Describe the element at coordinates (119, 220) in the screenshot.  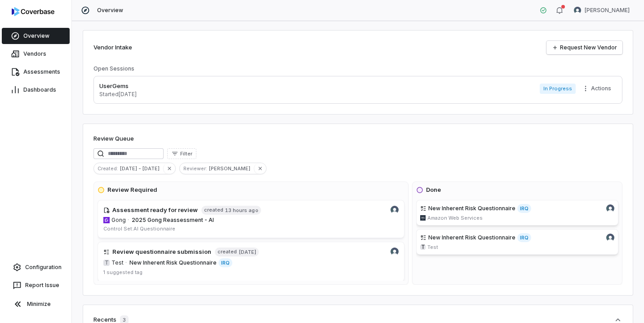
I see `span: Gong` at that location.